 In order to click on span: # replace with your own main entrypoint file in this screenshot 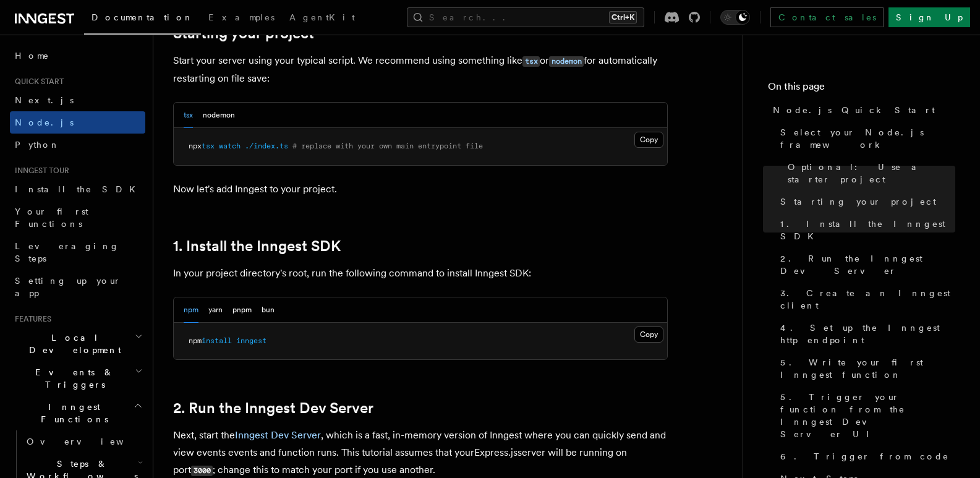, I will do `click(388, 146)`.